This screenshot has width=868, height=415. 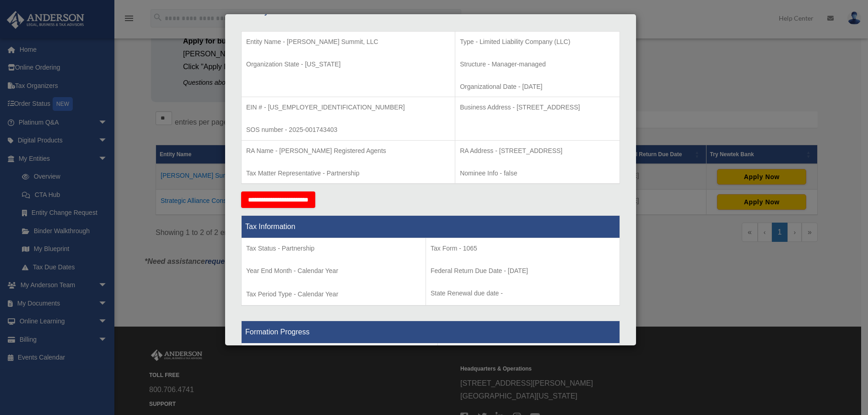 I want to click on p: Nominee Info - false, so click(x=537, y=173).